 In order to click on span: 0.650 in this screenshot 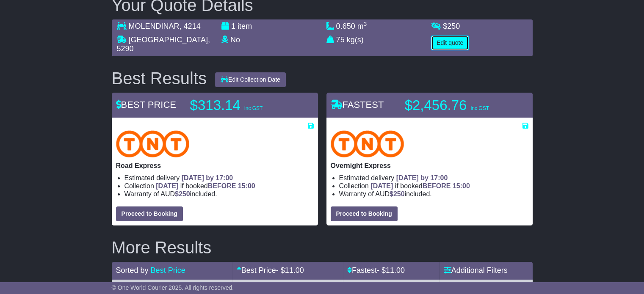, I will do `click(345, 26)`.